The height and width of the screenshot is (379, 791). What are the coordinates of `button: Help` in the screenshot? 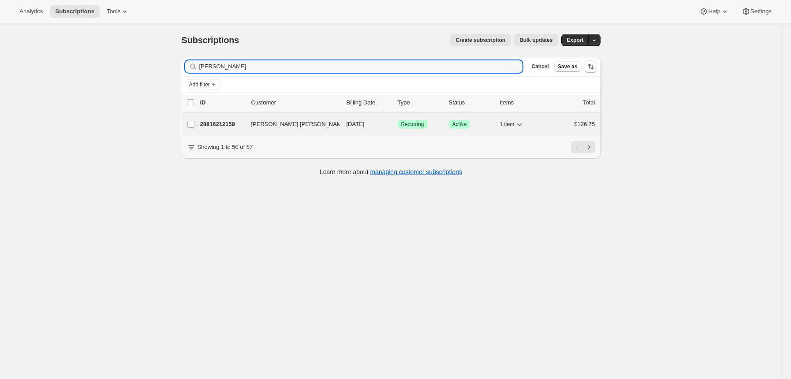 It's located at (714, 11).